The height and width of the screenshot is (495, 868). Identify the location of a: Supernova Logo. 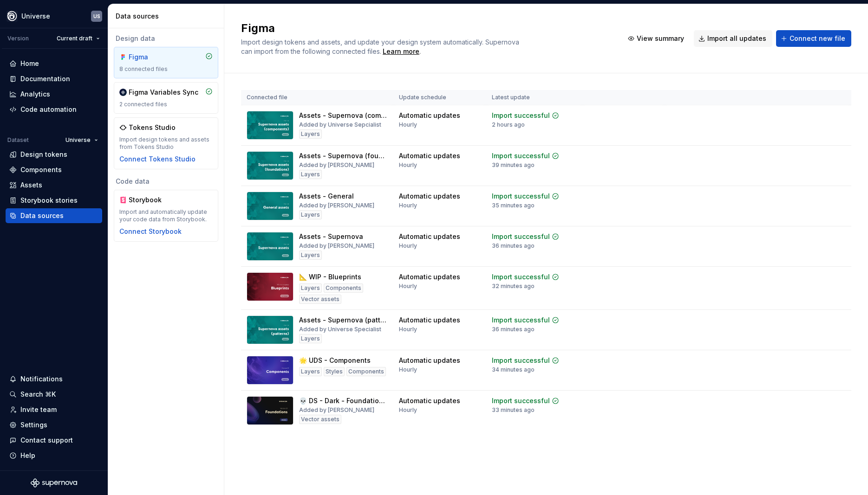
(54, 483).